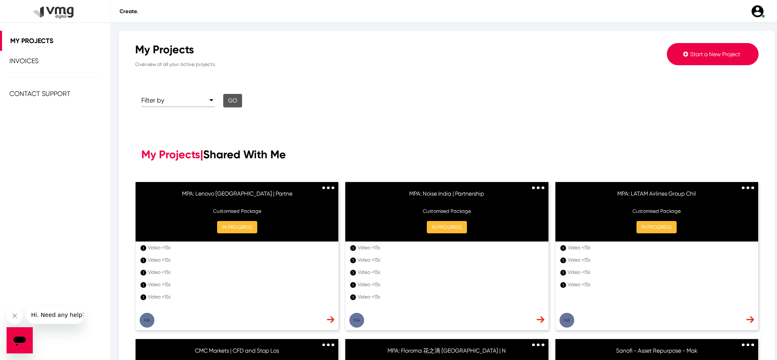  Describe the element at coordinates (716, 54) in the screenshot. I see `span: Start a New Project` at that location.